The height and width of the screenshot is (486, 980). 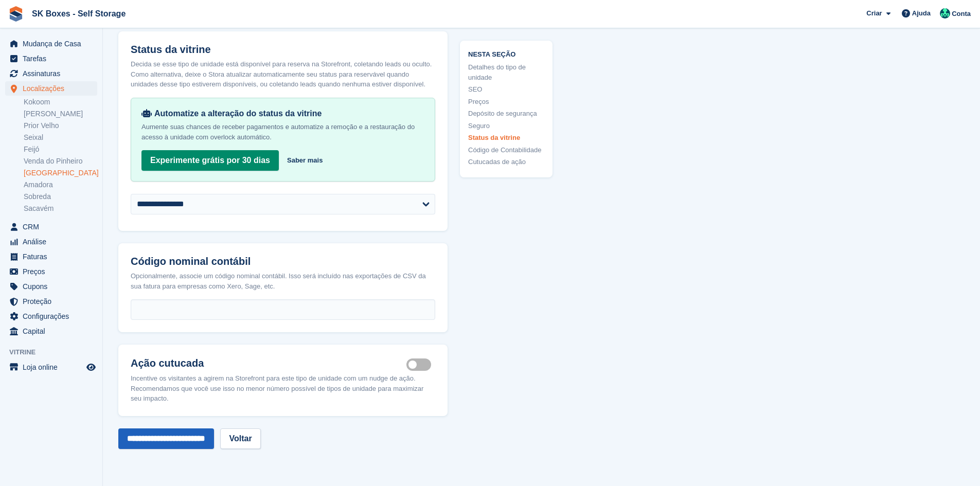 What do you see at coordinates (283, 114) in the screenshot?
I see `div: Automatize a alteração do status da vitrine` at bounding box center [283, 114].